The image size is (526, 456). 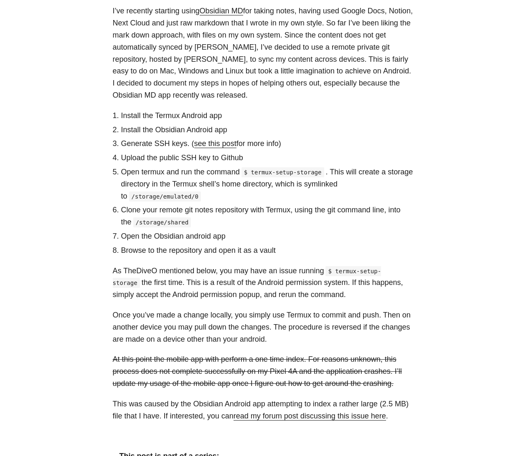 I want to click on a: read my forum post discussing this issue here, so click(x=309, y=416).